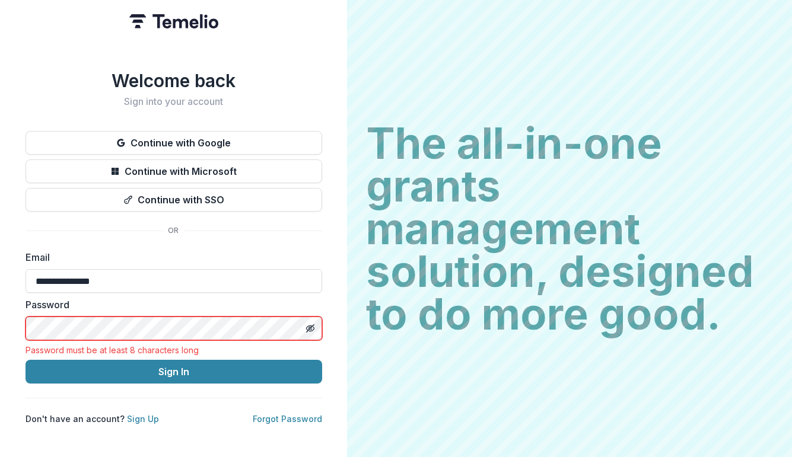 This screenshot has height=457, width=792. Describe the element at coordinates (174, 143) in the screenshot. I see `button: Continue with Google` at that location.